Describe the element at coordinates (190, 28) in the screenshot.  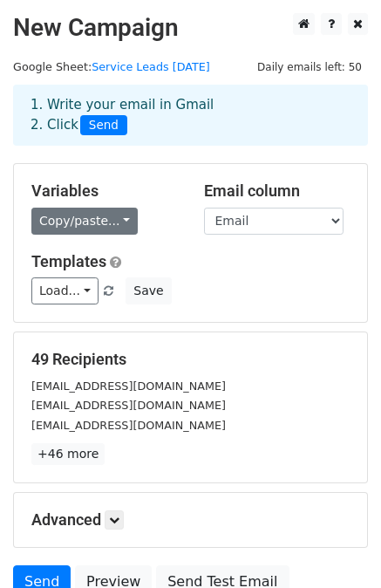
I see `h2: New Campaign` at that location.